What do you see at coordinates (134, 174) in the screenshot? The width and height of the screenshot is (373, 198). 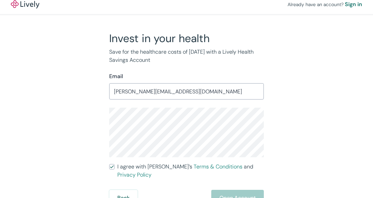 I see `a: Privacy Policy` at bounding box center [134, 174].